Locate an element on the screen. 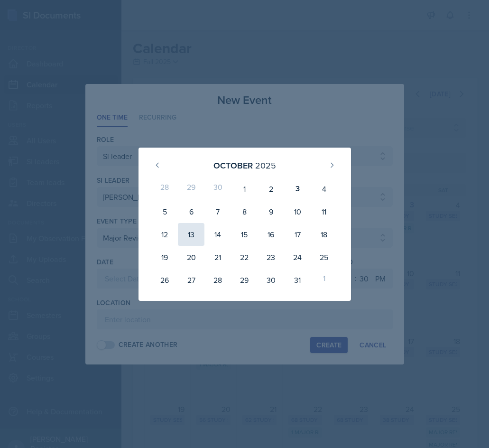 The image size is (489, 448). div: 9 is located at coordinates (271, 212).